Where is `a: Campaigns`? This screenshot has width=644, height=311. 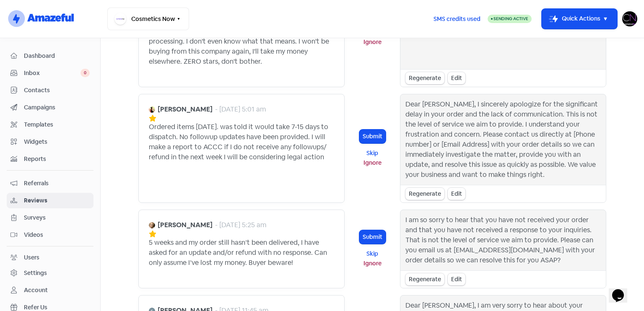 a: Campaigns is located at coordinates (50, 107).